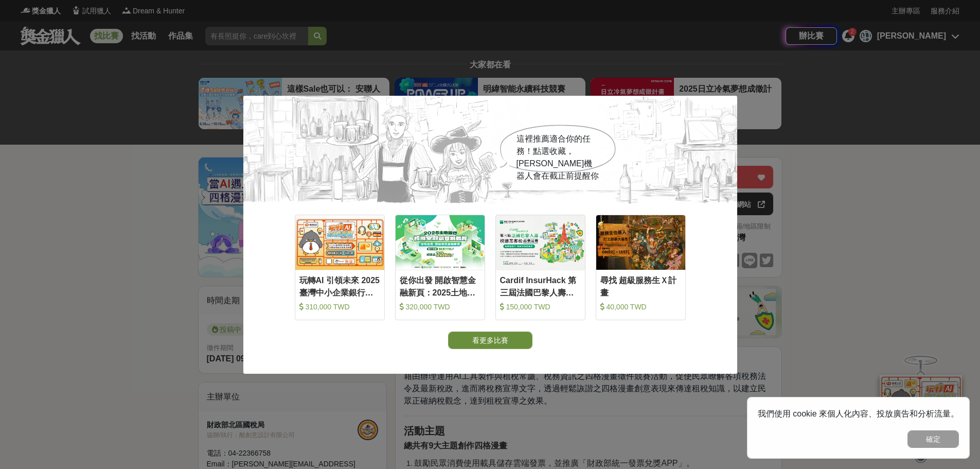  I want to click on button: 確定, so click(933, 440).